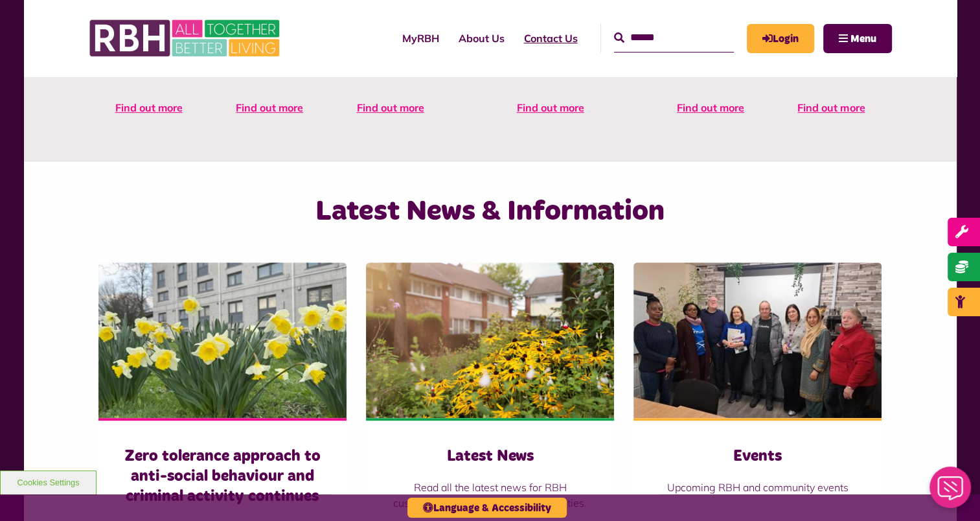 The image size is (980, 521). Describe the element at coordinates (490, 457) in the screenshot. I see `h3: Latest News` at that location.